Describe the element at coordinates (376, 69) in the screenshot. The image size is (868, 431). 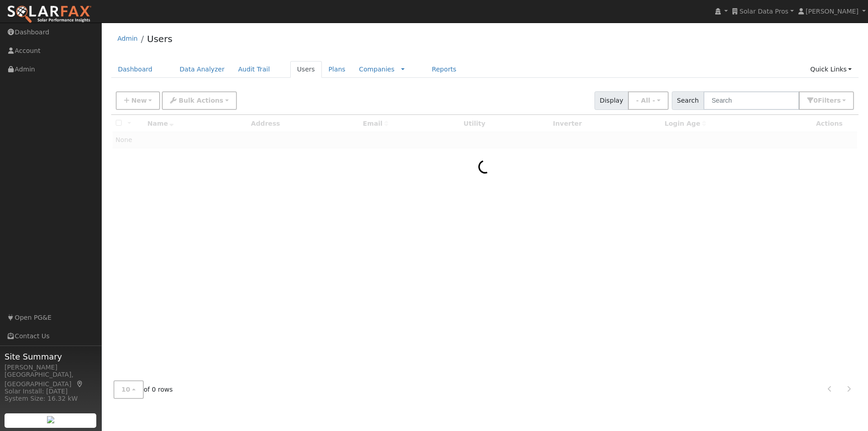
I see `a: Companies` at that location.